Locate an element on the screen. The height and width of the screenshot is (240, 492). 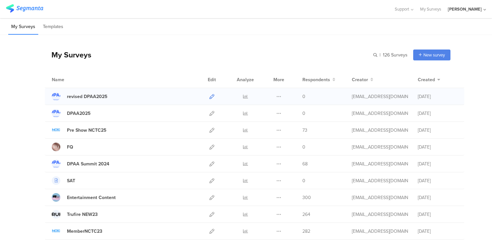
button: Created is located at coordinates (429, 80).